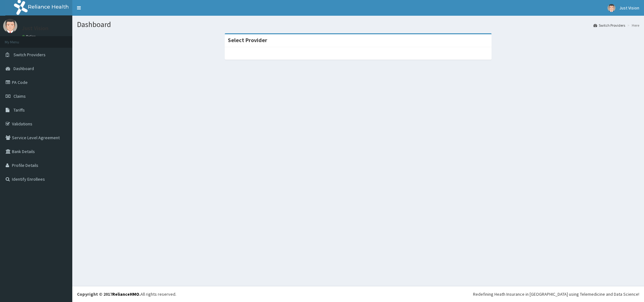  I want to click on p: Just Vision, so click(35, 28).